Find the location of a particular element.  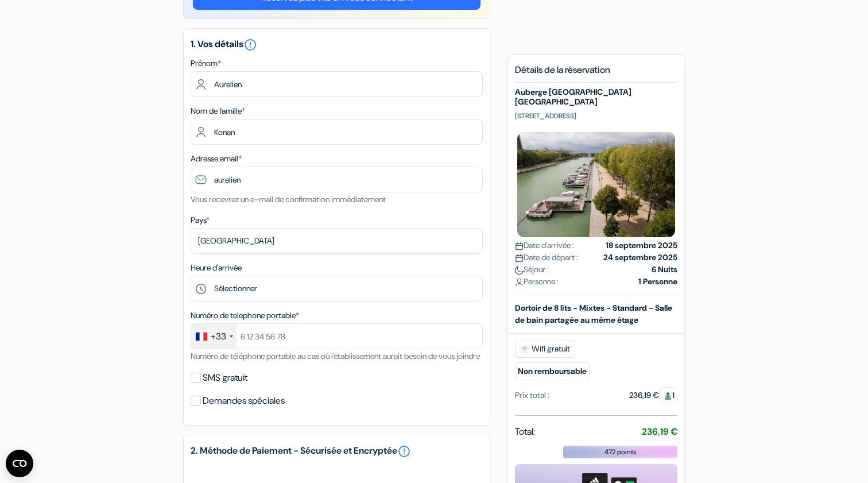

span: Personne : is located at coordinates (537, 282).